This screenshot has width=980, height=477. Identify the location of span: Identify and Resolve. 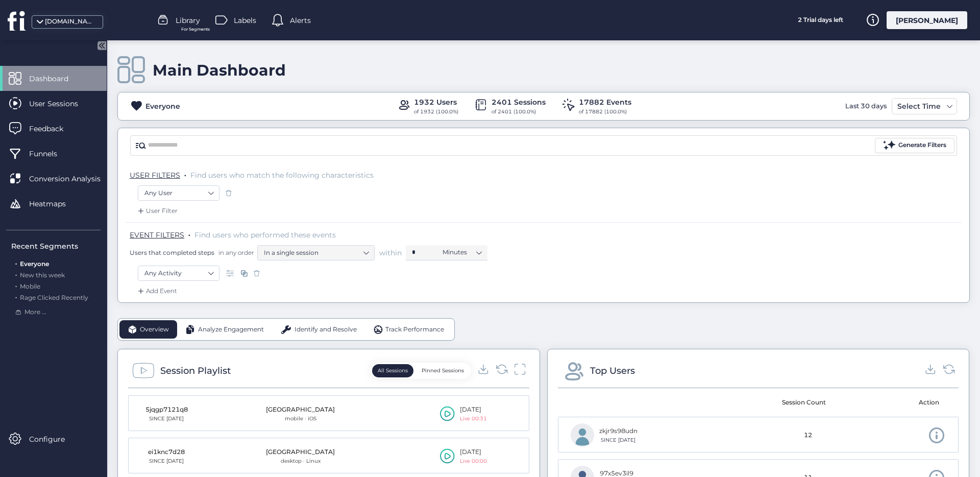
(325, 329).